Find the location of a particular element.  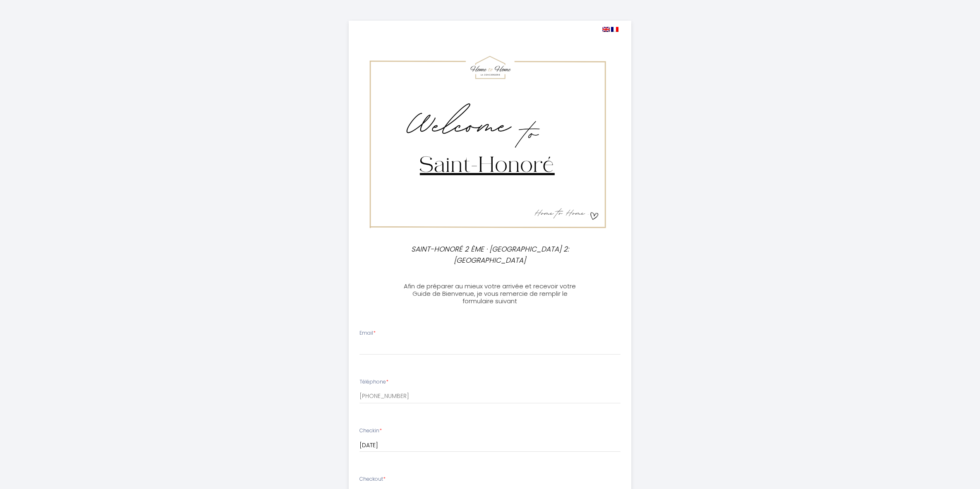

img: fr.png is located at coordinates (615, 30).